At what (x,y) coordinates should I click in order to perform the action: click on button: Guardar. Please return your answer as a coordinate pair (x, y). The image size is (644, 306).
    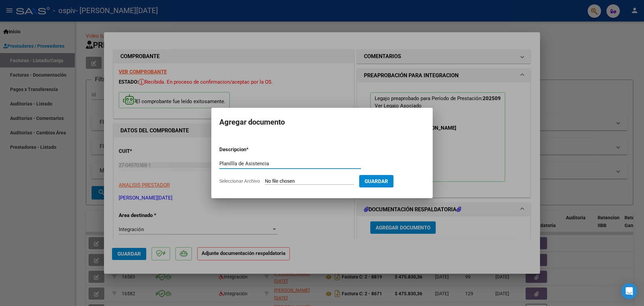
    Looking at the image, I should click on (376, 181).